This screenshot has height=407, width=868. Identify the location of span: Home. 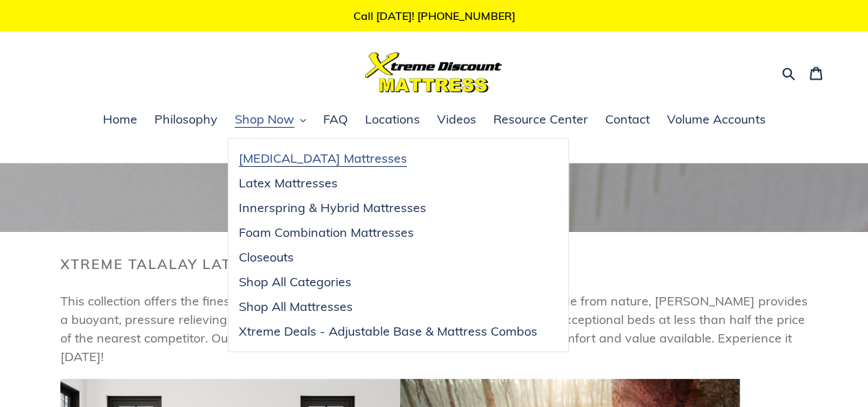
(120, 119).